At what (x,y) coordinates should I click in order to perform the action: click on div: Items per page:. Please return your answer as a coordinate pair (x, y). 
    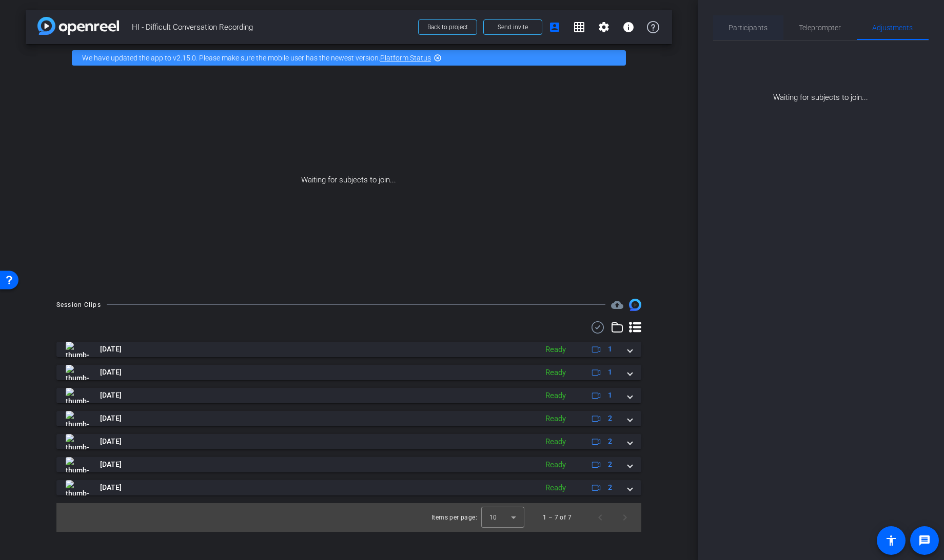
    Looking at the image, I should click on (454, 518).